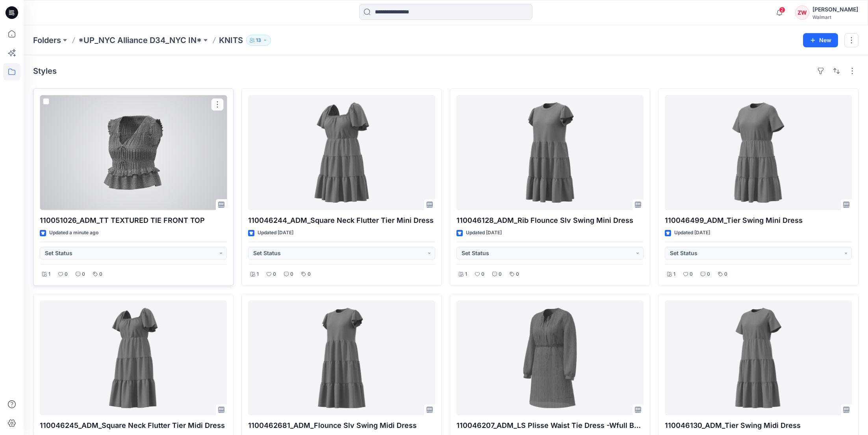 The width and height of the screenshot is (868, 435). Describe the element at coordinates (759, 152) in the screenshot. I see `a: 110046499_ADM_Tier Swing Mini Dress` at that location.